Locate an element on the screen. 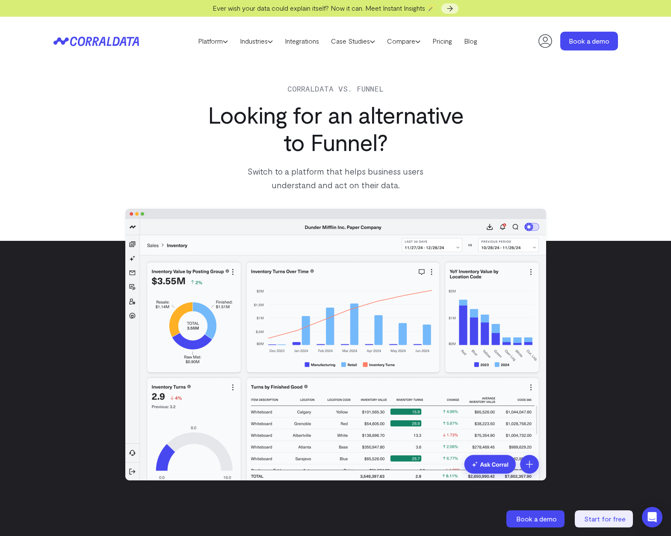 The height and width of the screenshot is (536, 671). a: Compare is located at coordinates (404, 41).